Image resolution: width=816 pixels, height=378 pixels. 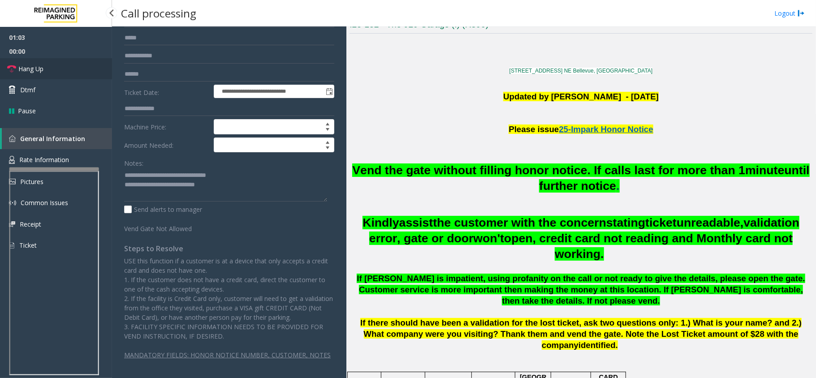 I want to click on span: stating, so click(x=626, y=223).